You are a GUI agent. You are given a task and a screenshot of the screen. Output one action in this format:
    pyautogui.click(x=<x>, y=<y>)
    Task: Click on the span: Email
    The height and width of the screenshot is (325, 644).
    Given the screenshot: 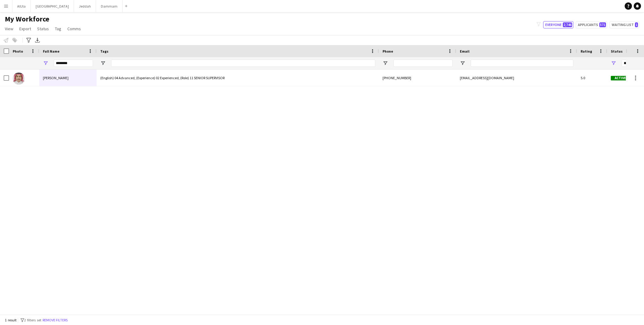 What is the action you would take?
    pyautogui.click(x=464, y=51)
    